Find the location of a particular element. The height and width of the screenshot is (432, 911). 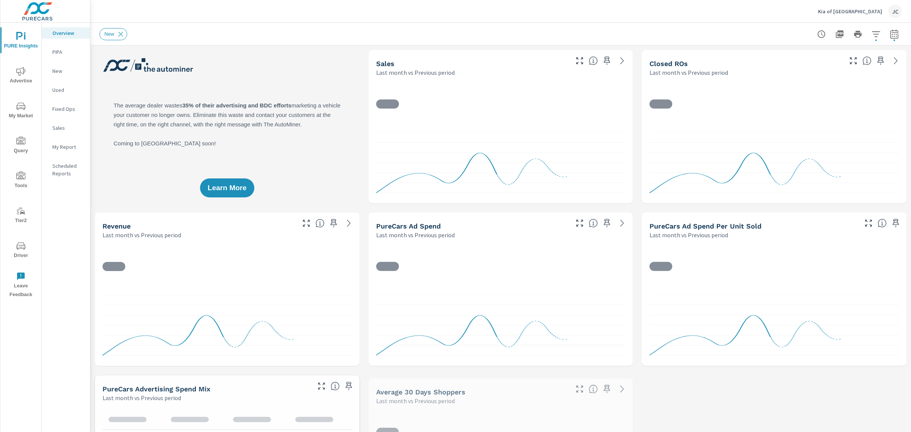

div: PIPA is located at coordinates (66, 52).